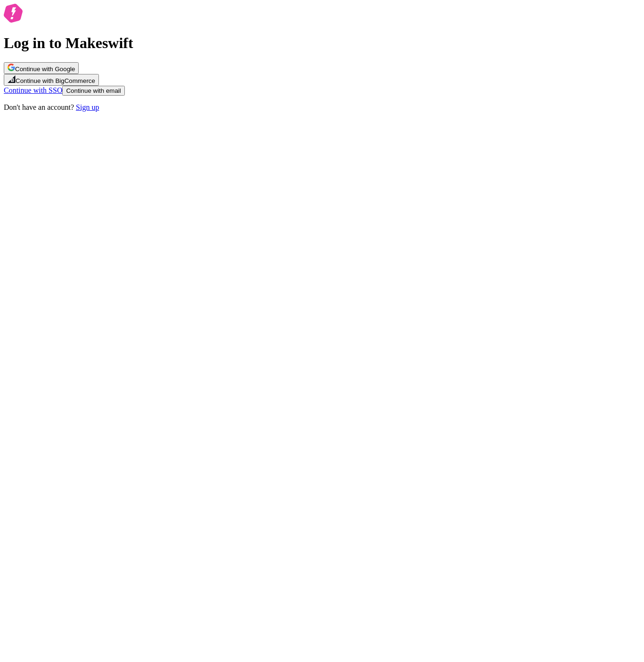 The width and height of the screenshot is (644, 662). Describe the element at coordinates (93, 91) in the screenshot. I see `span: Continue with email` at that location.